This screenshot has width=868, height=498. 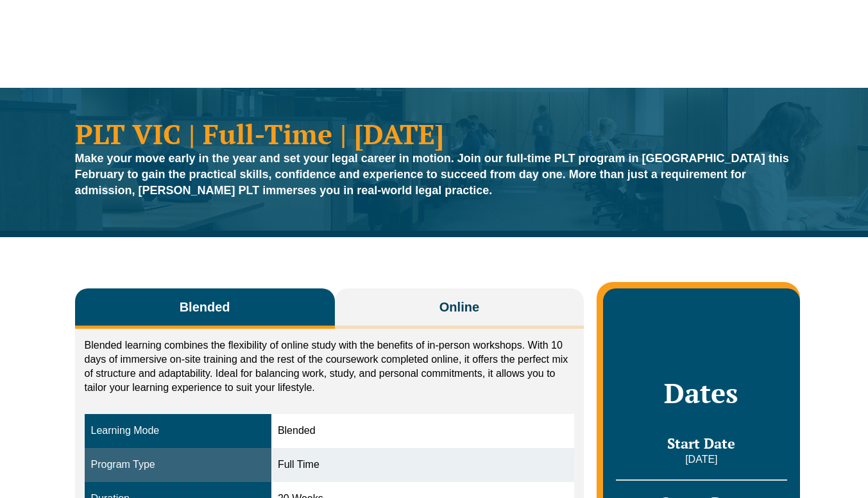 What do you see at coordinates (423, 465) in the screenshot?
I see `div: Full Time` at bounding box center [423, 465].